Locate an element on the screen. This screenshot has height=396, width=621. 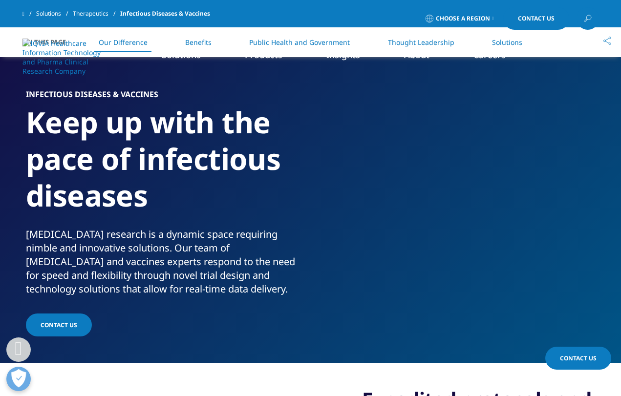
a: Insights is located at coordinates (343, 55).